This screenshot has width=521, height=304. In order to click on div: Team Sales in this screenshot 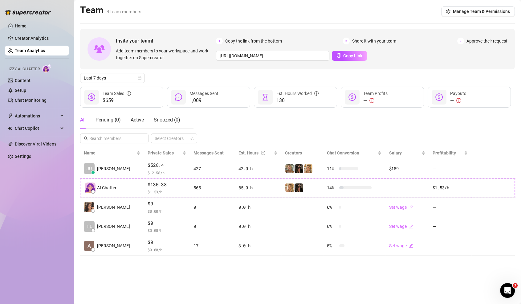, I will do `click(117, 93)`.